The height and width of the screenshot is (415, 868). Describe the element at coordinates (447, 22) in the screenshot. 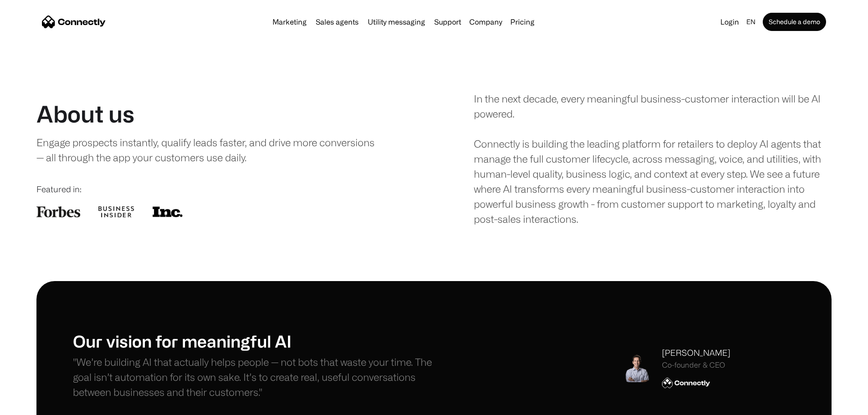

I see `a: Support` at that location.